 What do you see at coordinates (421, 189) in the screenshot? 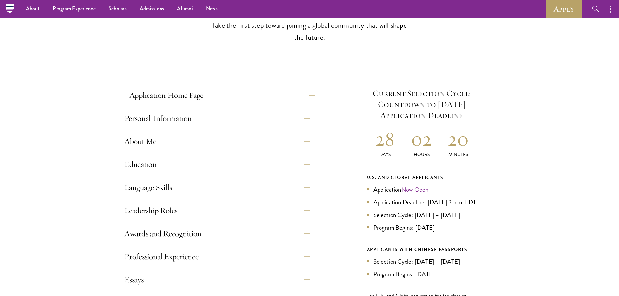
I see `li: Application` at bounding box center [421, 189].